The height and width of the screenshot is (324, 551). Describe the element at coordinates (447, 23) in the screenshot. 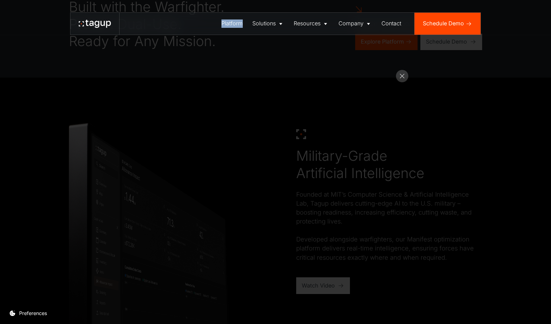

I see `a: Schedule Demo` at that location.